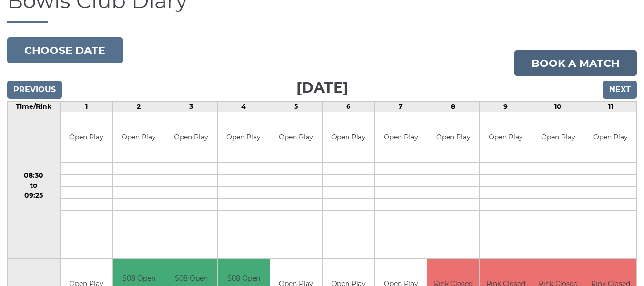 The image size is (644, 286). What do you see at coordinates (34, 89) in the screenshot?
I see `input: Previous` at bounding box center [34, 89].